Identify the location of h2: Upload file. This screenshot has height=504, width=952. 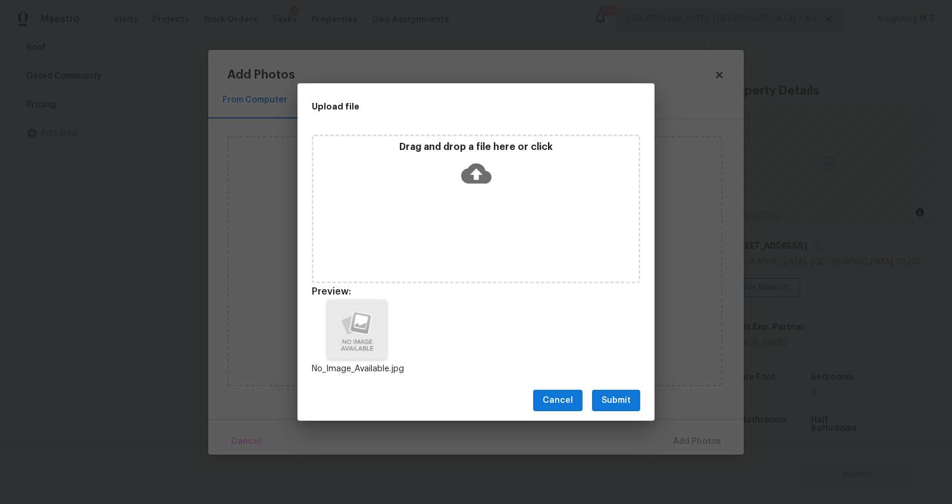
(449, 107).